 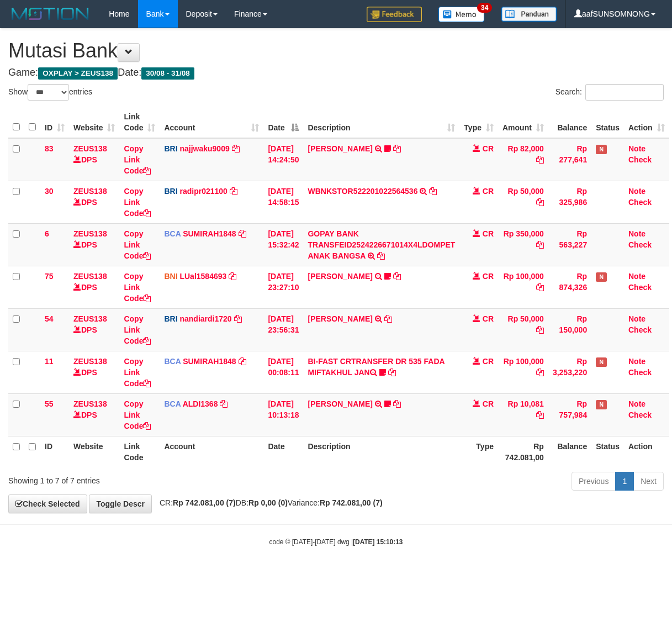 What do you see at coordinates (49, 148) in the screenshot?
I see `span: 83` at bounding box center [49, 148].